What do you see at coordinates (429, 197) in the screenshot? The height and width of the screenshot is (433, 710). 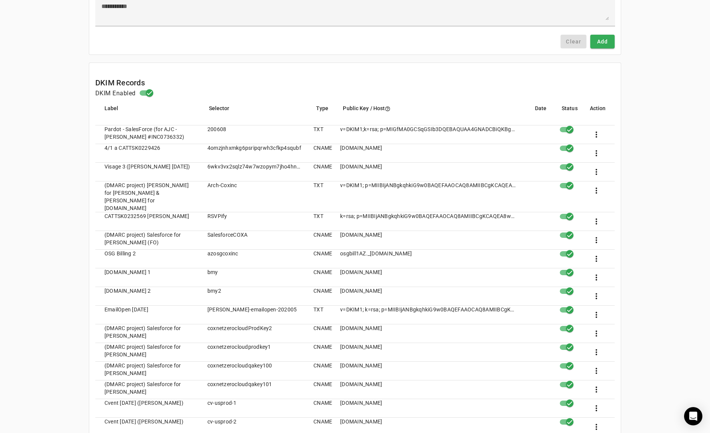 I see `mat-cell: v=DKIM1; p=MIIBIjANBgkqhkiG9w0BAQEFAAOCAQ8AMIIBCgKCAQEAyNcjOcZuPL/BCgzgsqIlfxQTuDTFHE1wUaH0qHGy8M...` at bounding box center [429, 197].